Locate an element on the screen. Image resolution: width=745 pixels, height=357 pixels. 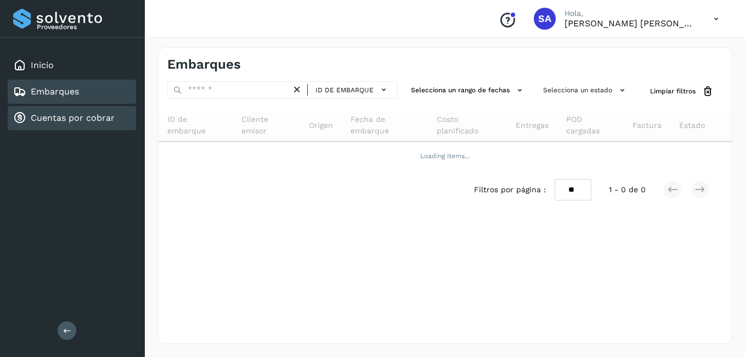
div: Embarques is located at coordinates (72, 92).